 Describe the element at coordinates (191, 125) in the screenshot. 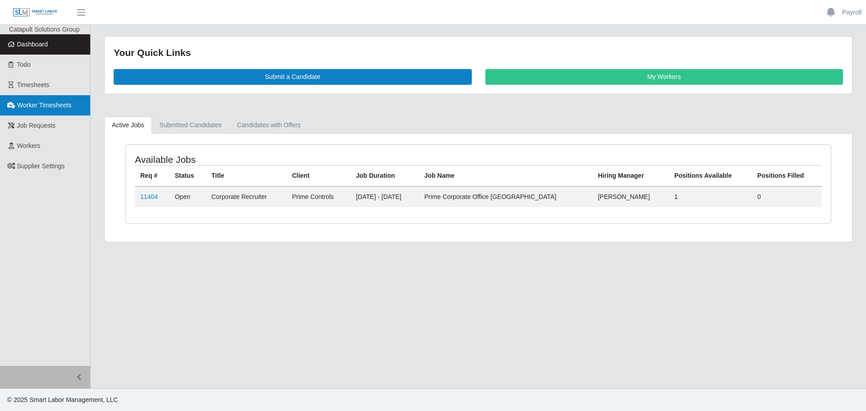

I see `a: Submitted Candidates` at that location.